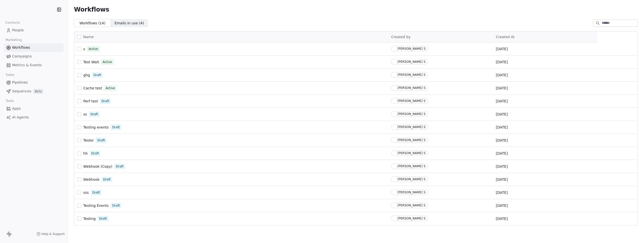 Image resolution: width=644 pixels, height=243 pixels. I want to click on a: ghg, so click(86, 75).